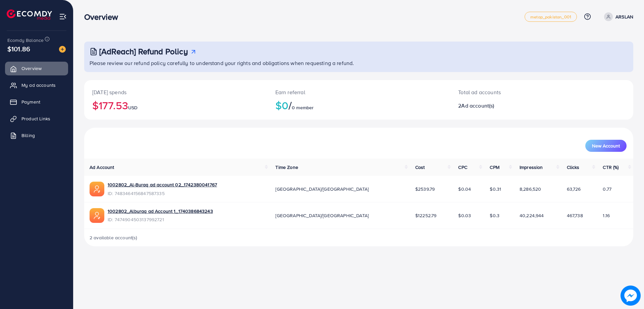 This screenshot has width=644, height=309. What do you see at coordinates (29, 14) in the screenshot?
I see `img: logo` at bounding box center [29, 14].